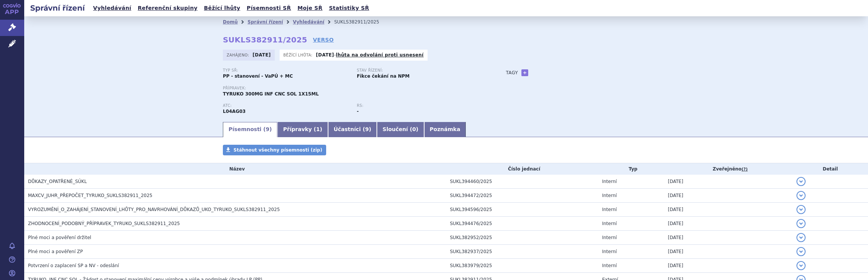 Image resolution: width=868 pixels, height=280 pixels. What do you see at coordinates (286, 70) in the screenshot?
I see `p: Typ SŘ:` at bounding box center [286, 70].